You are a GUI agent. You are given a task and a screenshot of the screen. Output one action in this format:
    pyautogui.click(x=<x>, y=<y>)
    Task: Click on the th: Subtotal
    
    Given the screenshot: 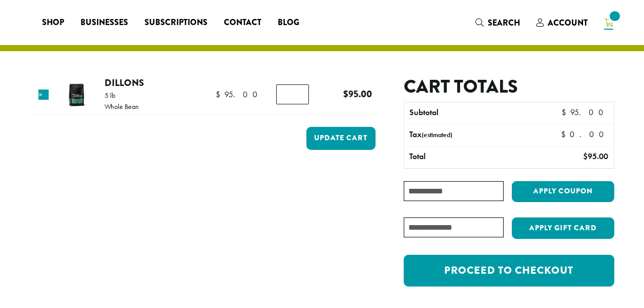 What is the action you would take?
    pyautogui.click(x=467, y=113)
    